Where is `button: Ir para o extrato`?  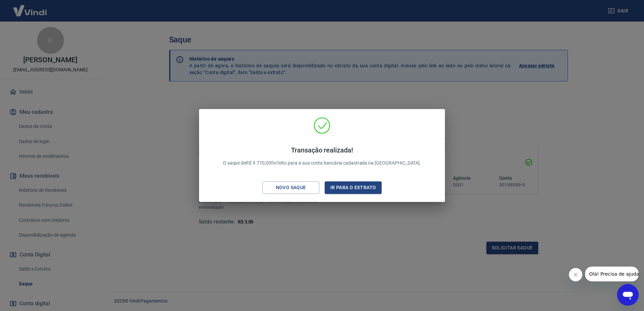 button: Ir para o extrato is located at coordinates (352, 187).